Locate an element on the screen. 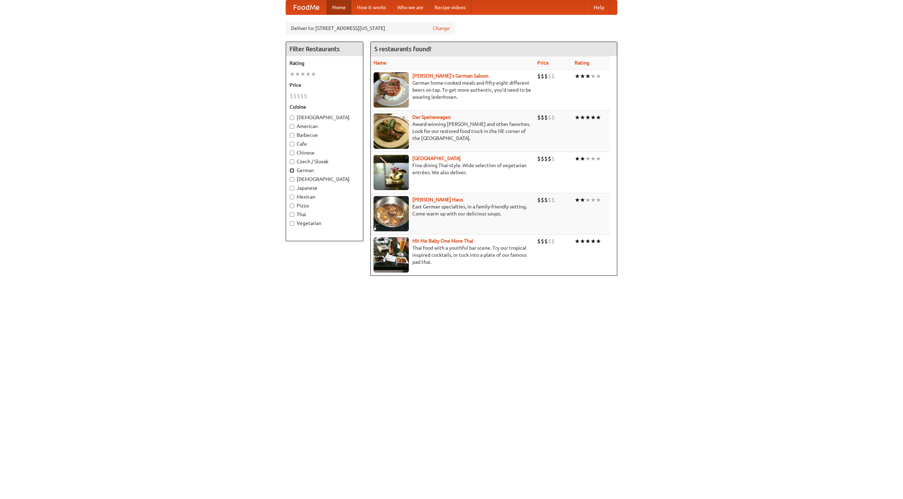 The image size is (903, 499). label: Chinese is located at coordinates (324, 153).